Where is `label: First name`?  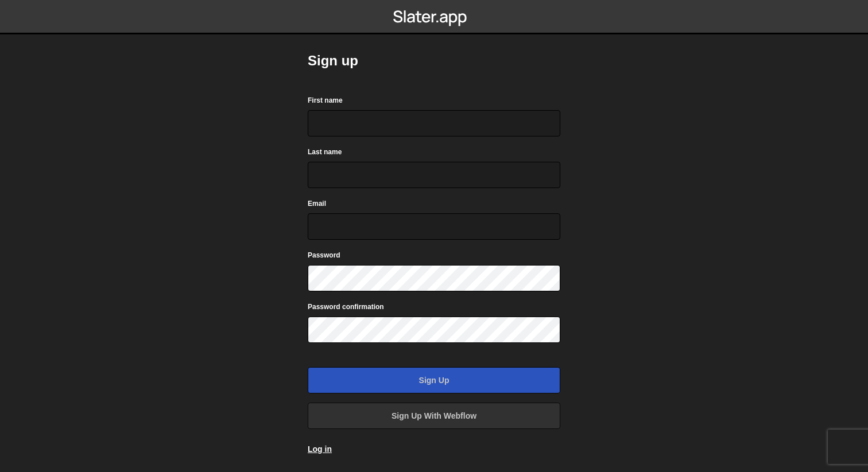 label: First name is located at coordinates (325, 100).